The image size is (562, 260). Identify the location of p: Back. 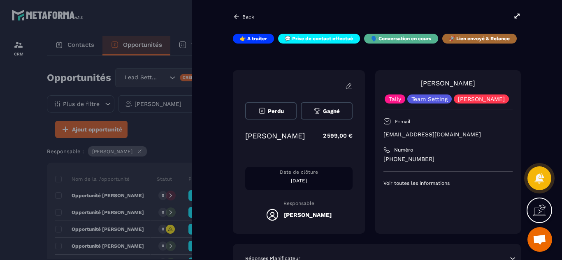
(248, 17).